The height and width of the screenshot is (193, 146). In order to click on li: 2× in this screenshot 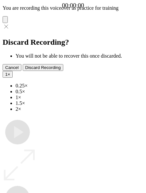, I will do `click(79, 109)`.